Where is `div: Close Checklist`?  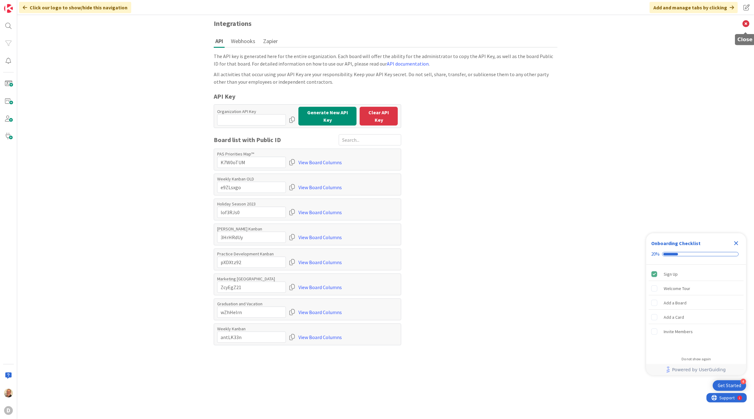
div: Close Checklist is located at coordinates (736, 243).